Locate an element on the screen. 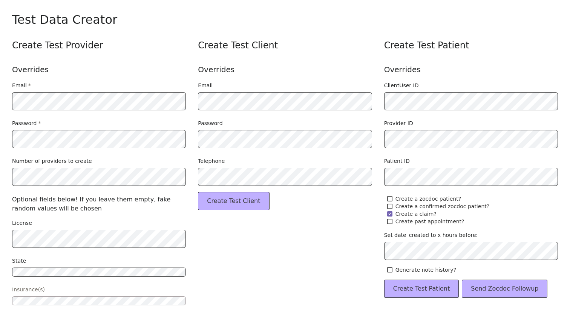 The width and height of the screenshot is (570, 311). span: Generate note history? is located at coordinates (426, 269).